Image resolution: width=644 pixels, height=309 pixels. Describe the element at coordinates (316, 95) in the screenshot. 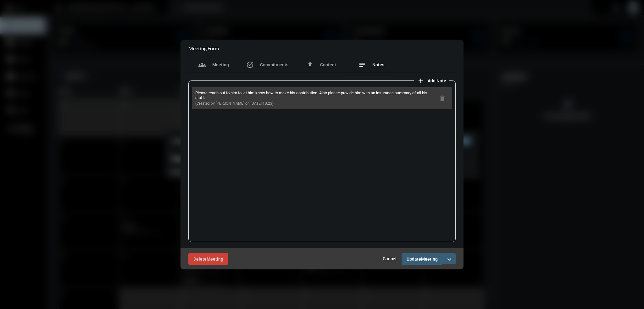

I see `p: Please reach out to him to let him know how to make his contribution. Also please provide him wit...` at that location.